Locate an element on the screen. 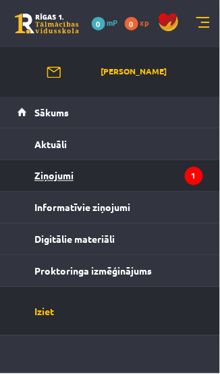 Image resolution: width=220 pixels, height=374 pixels. a: Iziet is located at coordinates (110, 312).